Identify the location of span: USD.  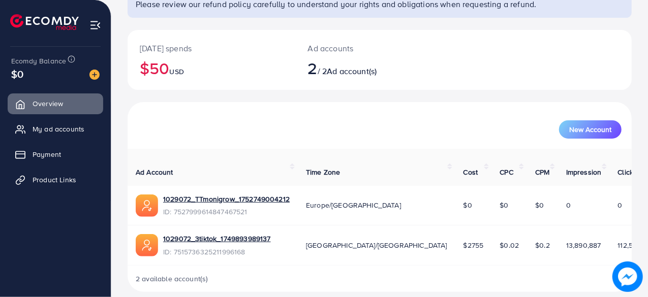
(176, 72).